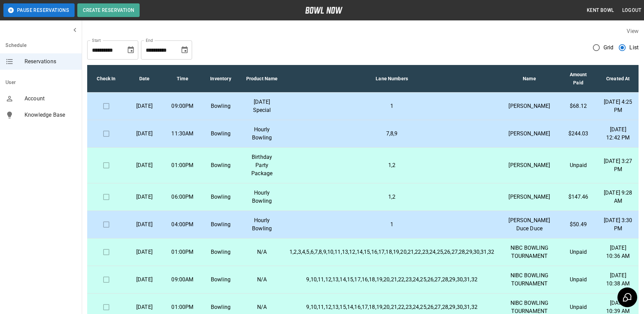  I want to click on button: Choose date, selected date is Oct 1, 2025, so click(131, 50).